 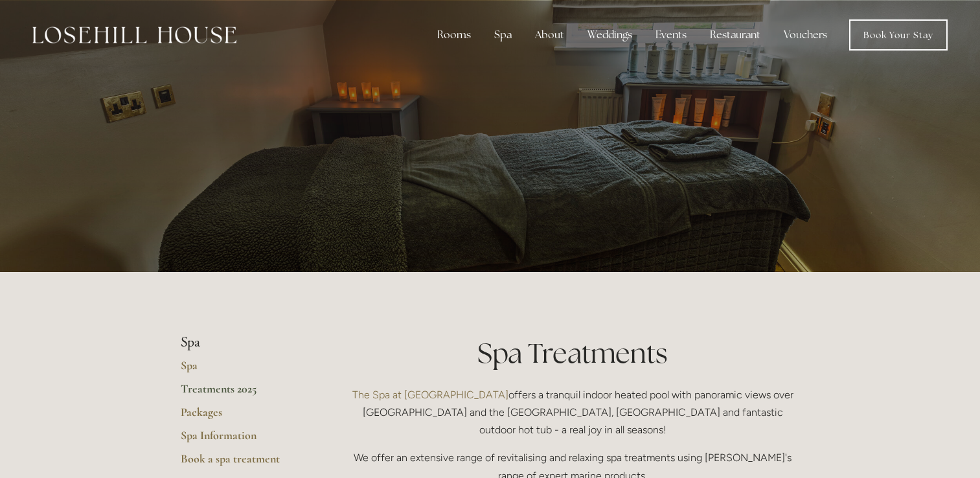 I want to click on div: About, so click(x=549, y=35).